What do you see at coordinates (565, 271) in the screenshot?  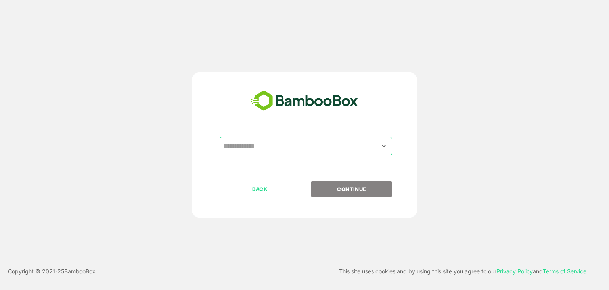 I see `a: Terms of Service` at bounding box center [565, 271].